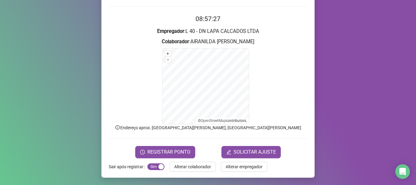 This screenshot has width=416, height=185. What do you see at coordinates (117, 127) in the screenshot?
I see `span: info-circle` at bounding box center [117, 127].